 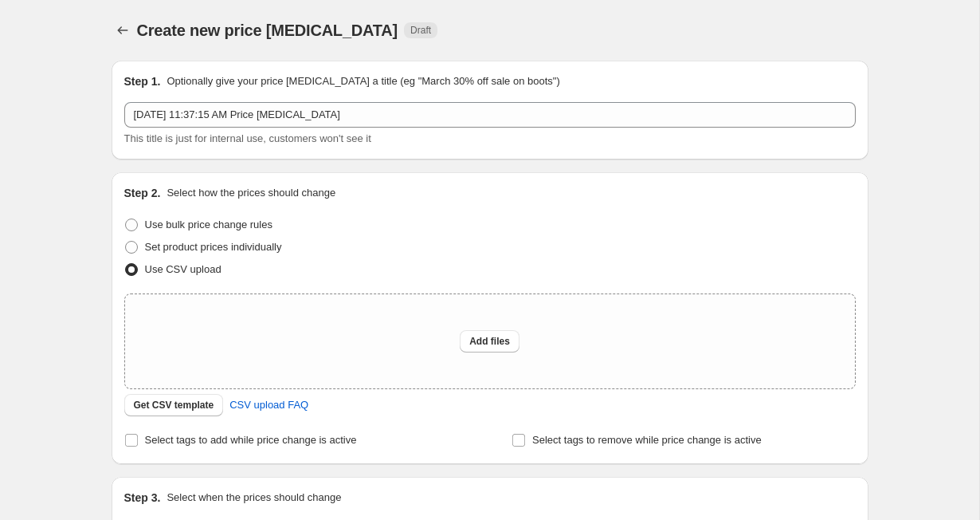 What do you see at coordinates (489, 341) in the screenshot?
I see `button: Add files` at bounding box center [489, 341].